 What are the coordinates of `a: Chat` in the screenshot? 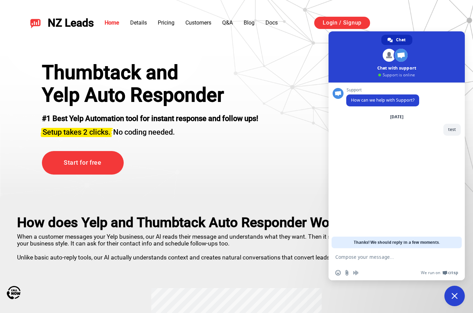 It's located at (397, 40).